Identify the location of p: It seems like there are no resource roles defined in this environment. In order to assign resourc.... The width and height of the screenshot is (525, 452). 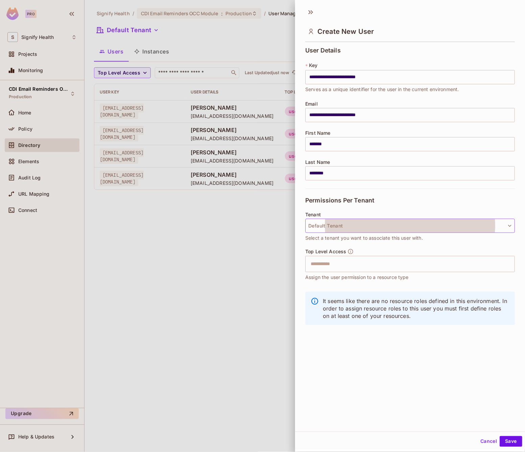
(416, 308).